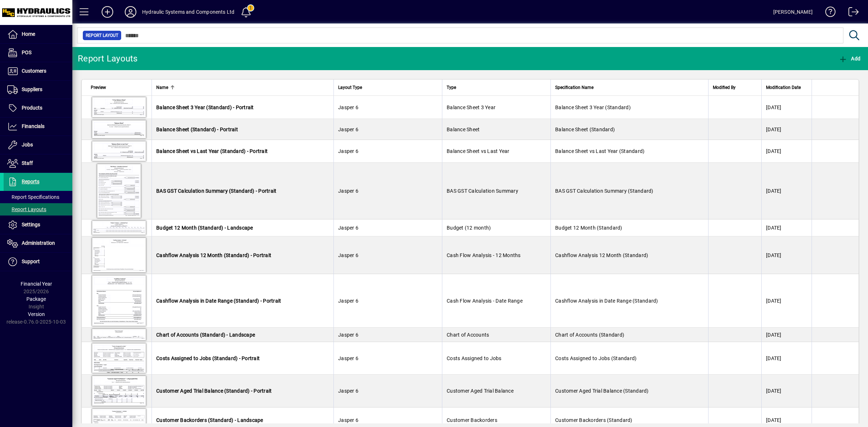 This screenshot has width=868, height=427. What do you see at coordinates (496, 88) in the screenshot?
I see `div: Type` at bounding box center [496, 88].